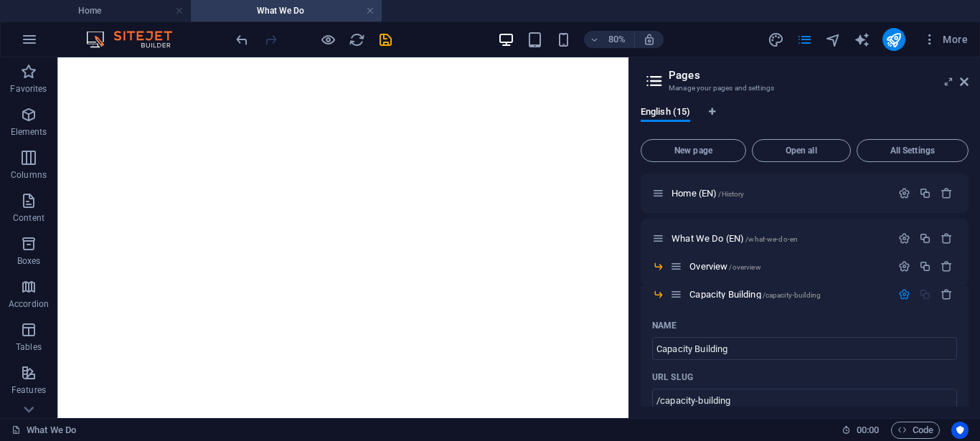 The image size is (980, 441). Describe the element at coordinates (29, 132) in the screenshot. I see `p: Elements` at that location.